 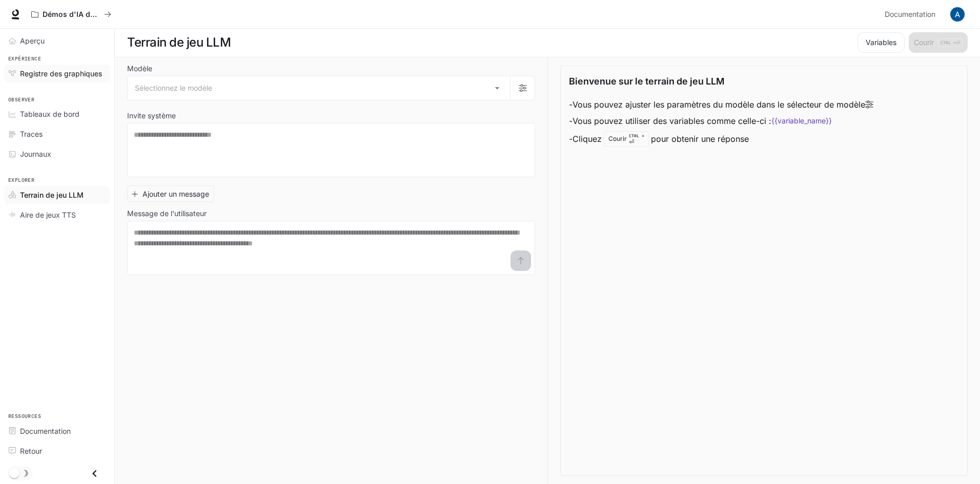 I want to click on a: Journaux, so click(x=57, y=154).